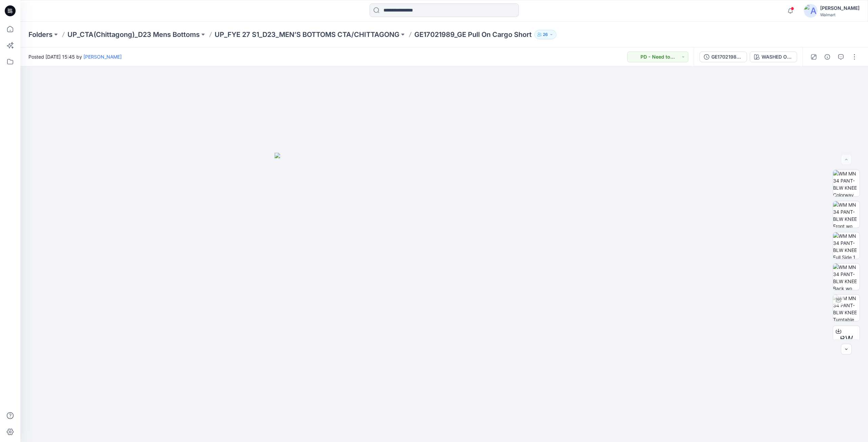  What do you see at coordinates (846, 339) in the screenshot?
I see `span: BW` at bounding box center [846, 339].